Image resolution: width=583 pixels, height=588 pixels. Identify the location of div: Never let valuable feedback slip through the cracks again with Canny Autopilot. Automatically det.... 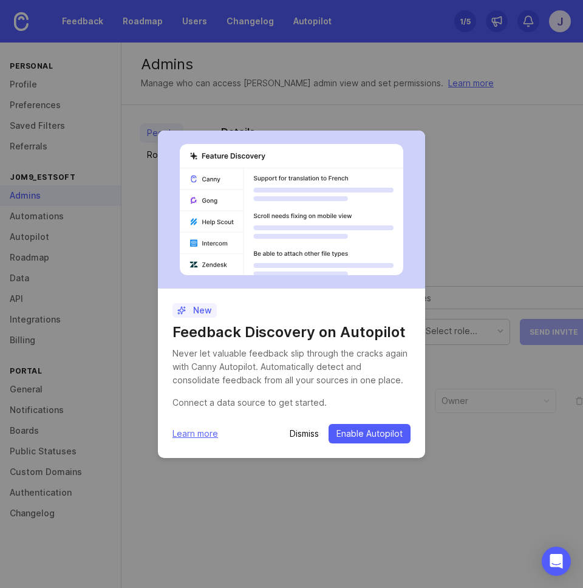
(291, 367).